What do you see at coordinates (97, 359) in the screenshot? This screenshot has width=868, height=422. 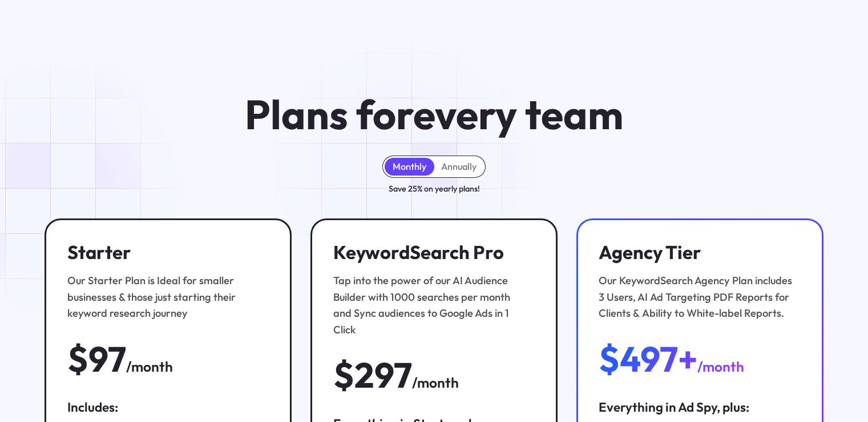 I see `div: $97` at bounding box center [97, 359].